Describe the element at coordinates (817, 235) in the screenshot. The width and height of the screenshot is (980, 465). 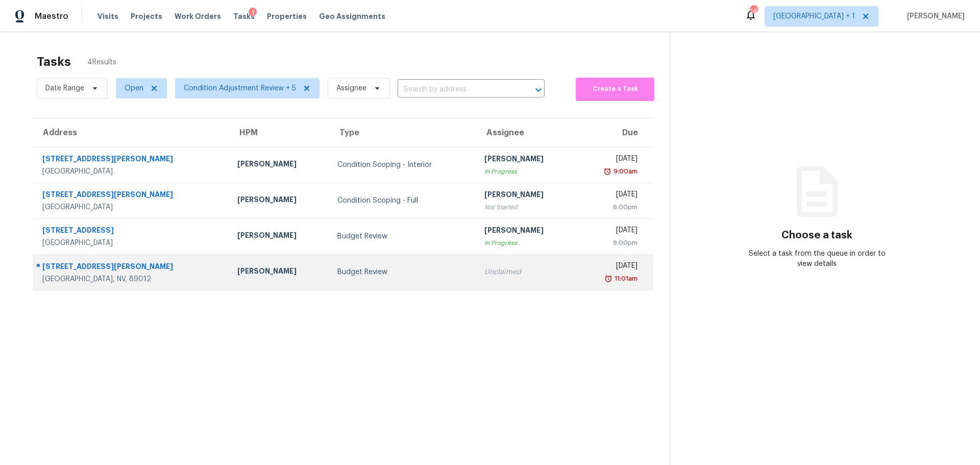
I see `h3: Choose a task` at that location.